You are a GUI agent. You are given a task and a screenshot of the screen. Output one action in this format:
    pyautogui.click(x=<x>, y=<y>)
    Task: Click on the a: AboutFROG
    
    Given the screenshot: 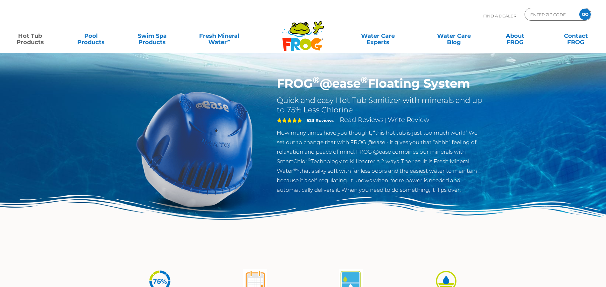 What is the action you would take?
    pyautogui.click(x=514, y=36)
    